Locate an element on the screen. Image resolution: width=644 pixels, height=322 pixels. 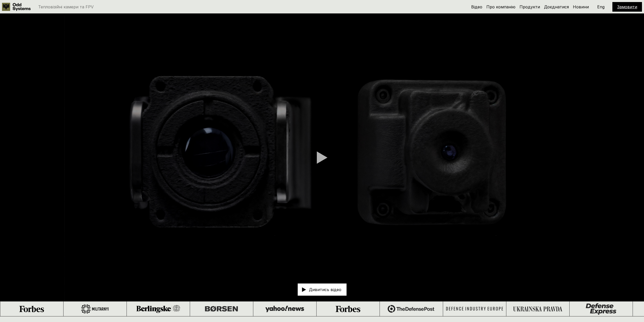
a: Продукти is located at coordinates (530, 7).